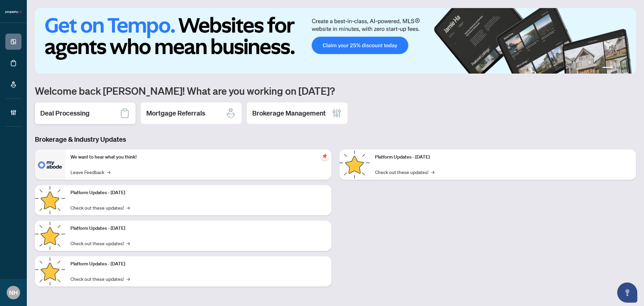 The image size is (644, 306). I want to click on img: Platform Updates - July 8, 2025, so click(50, 271).